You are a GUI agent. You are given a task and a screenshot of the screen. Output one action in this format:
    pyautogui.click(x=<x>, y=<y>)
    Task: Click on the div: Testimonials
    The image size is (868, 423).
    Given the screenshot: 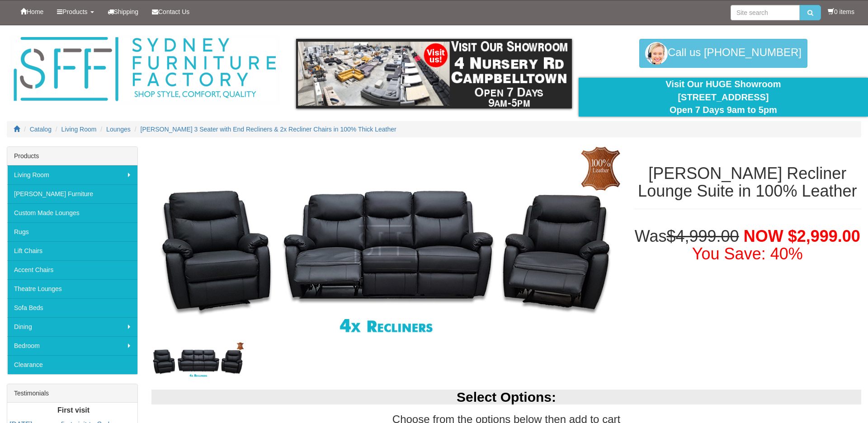 What is the action you would take?
    pyautogui.click(x=72, y=393)
    